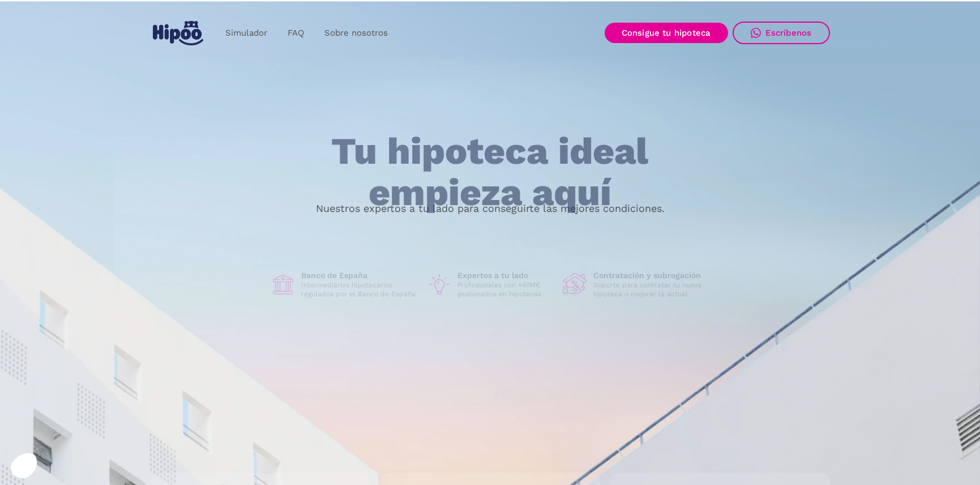 The height and width of the screenshot is (485, 980). What do you see at coordinates (296, 33) in the screenshot?
I see `a: FAQ` at bounding box center [296, 33].